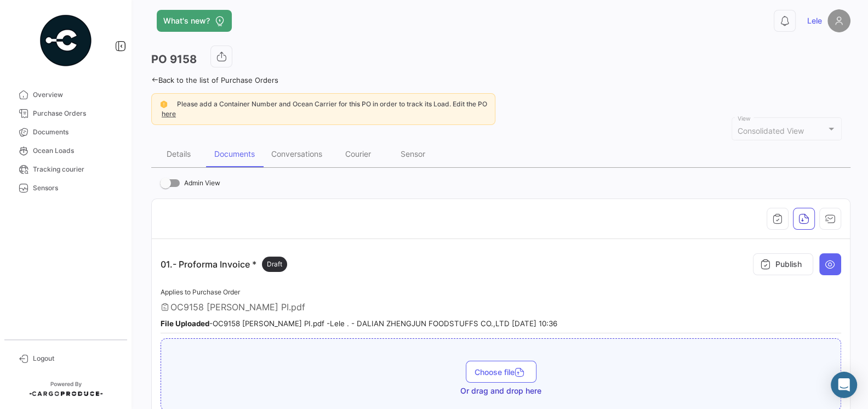 The image size is (868, 409). I want to click on a: Sensors, so click(65, 188).